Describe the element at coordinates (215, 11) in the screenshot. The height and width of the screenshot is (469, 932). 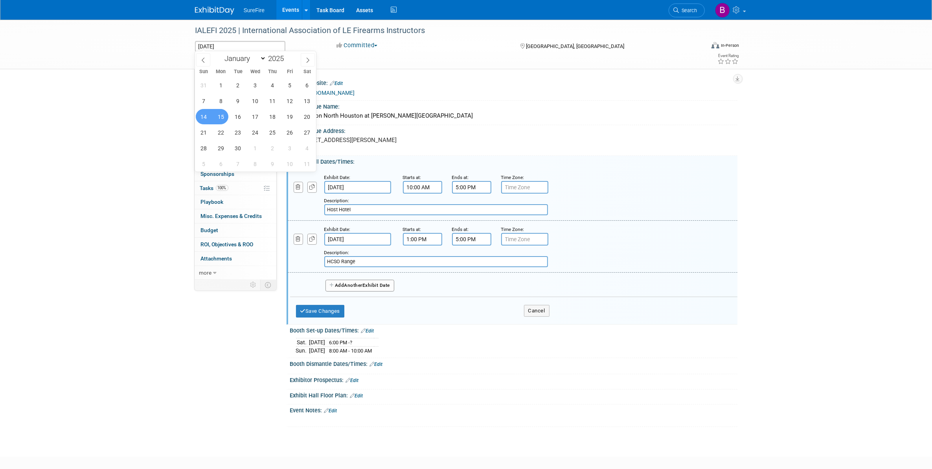
I see `img: ExhibitDay` at that location.